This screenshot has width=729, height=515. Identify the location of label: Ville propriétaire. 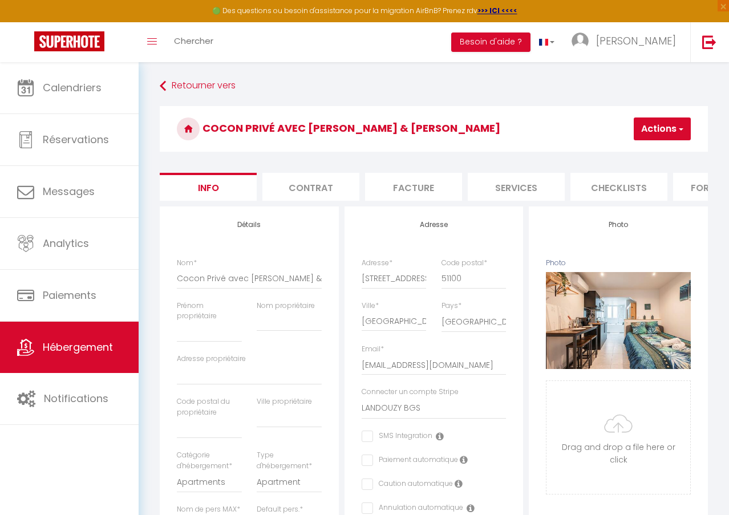
(284, 401).